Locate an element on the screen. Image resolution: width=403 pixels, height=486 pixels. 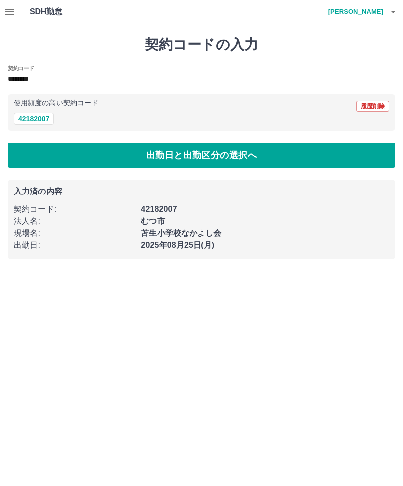
p: 法人名 : is located at coordinates (74, 221).